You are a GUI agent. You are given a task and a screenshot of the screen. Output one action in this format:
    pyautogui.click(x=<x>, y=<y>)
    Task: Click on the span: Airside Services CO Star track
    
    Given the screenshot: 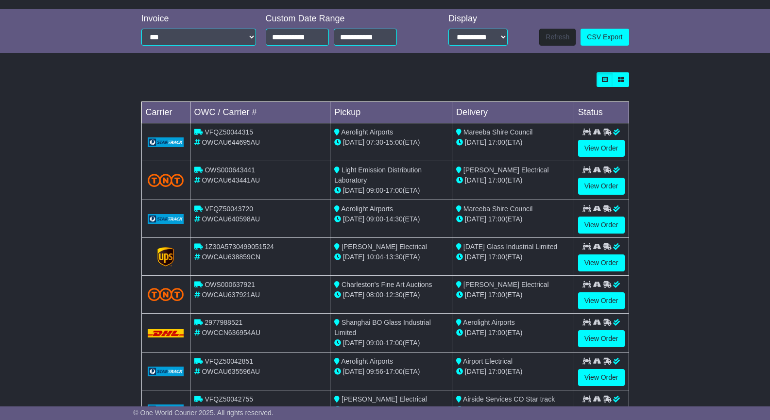 What is the action you would take?
    pyautogui.click(x=509, y=399)
    